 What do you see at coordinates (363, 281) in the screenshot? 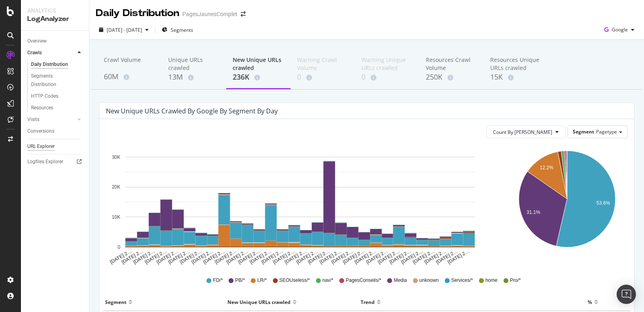
I see `span: PagesConseils/*` at bounding box center [363, 281].